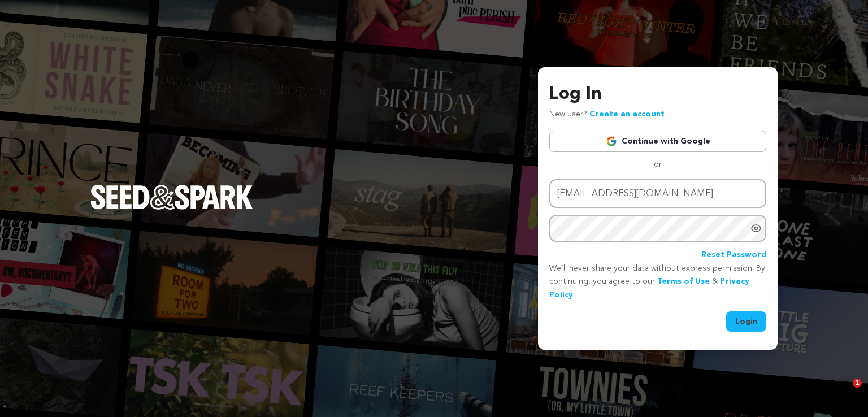 Image resolution: width=868 pixels, height=417 pixels. I want to click on button: Login, so click(747, 322).